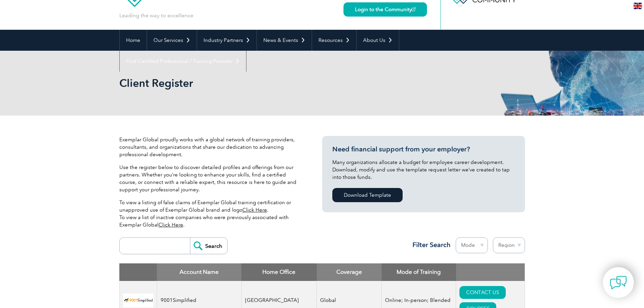  What do you see at coordinates (424, 149) in the screenshot?
I see `h3: Need financial support from your employer?` at bounding box center [424, 149].